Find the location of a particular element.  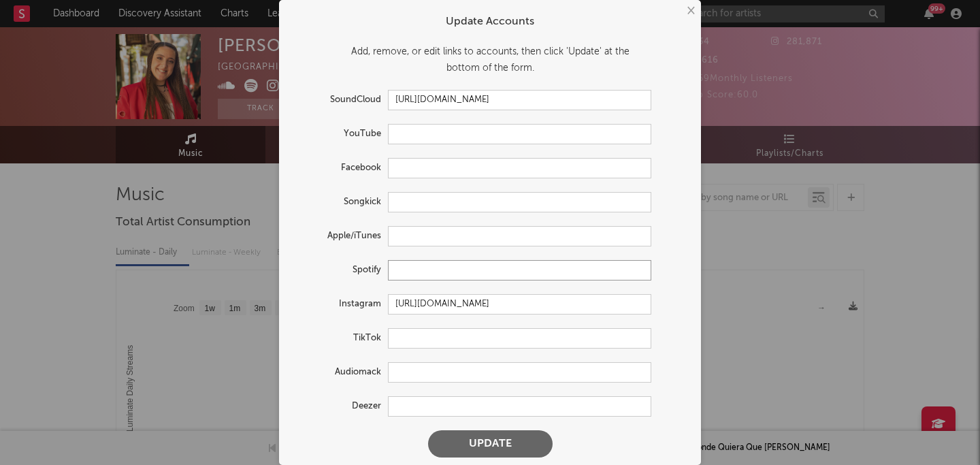

label: Apple/iTunes is located at coordinates (340, 237).